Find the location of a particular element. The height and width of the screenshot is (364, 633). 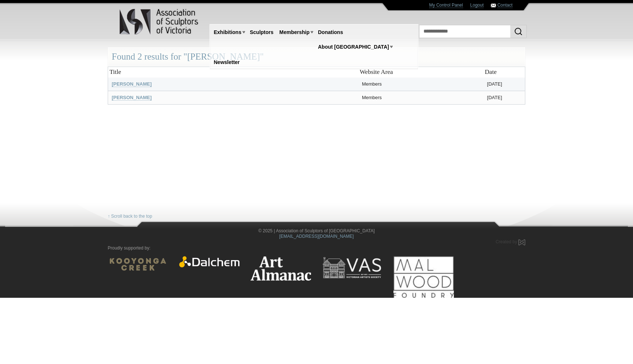

img: Mal Wood Foundry is located at coordinates (423, 277).